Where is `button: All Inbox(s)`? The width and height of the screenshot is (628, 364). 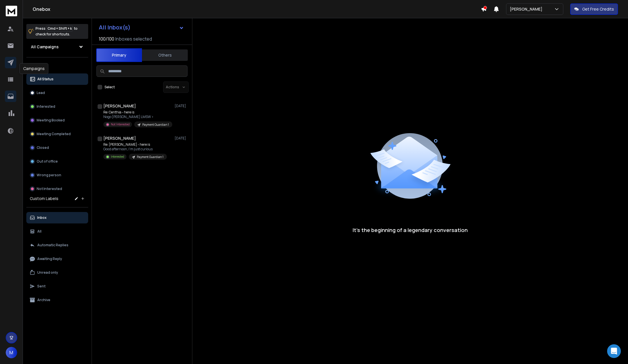
button: All Inbox(s) is located at coordinates (141, 28).